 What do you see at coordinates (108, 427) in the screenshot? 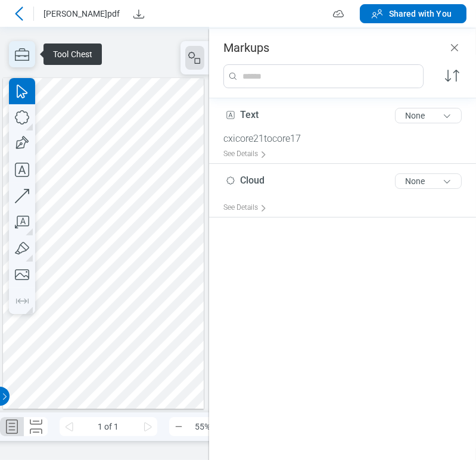
I see `span: 1 of 1` at bounding box center [108, 427].